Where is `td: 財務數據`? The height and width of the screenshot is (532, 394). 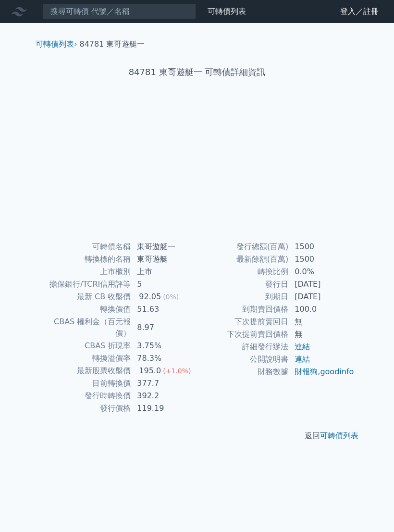 td: 財務數據 is located at coordinates (243, 372).